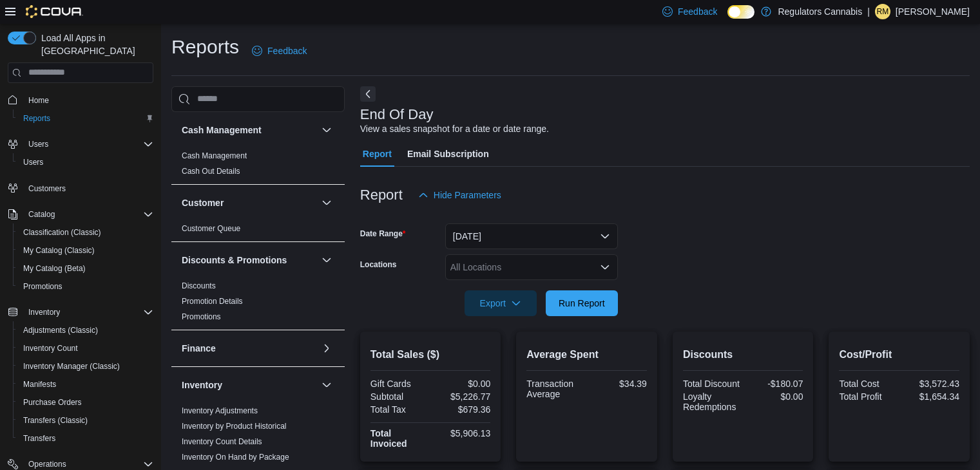  I want to click on span: Run Report, so click(582, 303).